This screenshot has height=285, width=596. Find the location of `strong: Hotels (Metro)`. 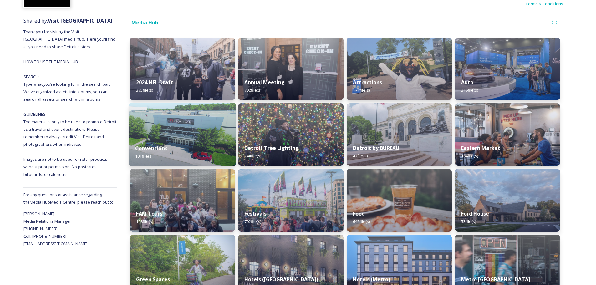

strong: Hotels (Metro) is located at coordinates (371, 279).